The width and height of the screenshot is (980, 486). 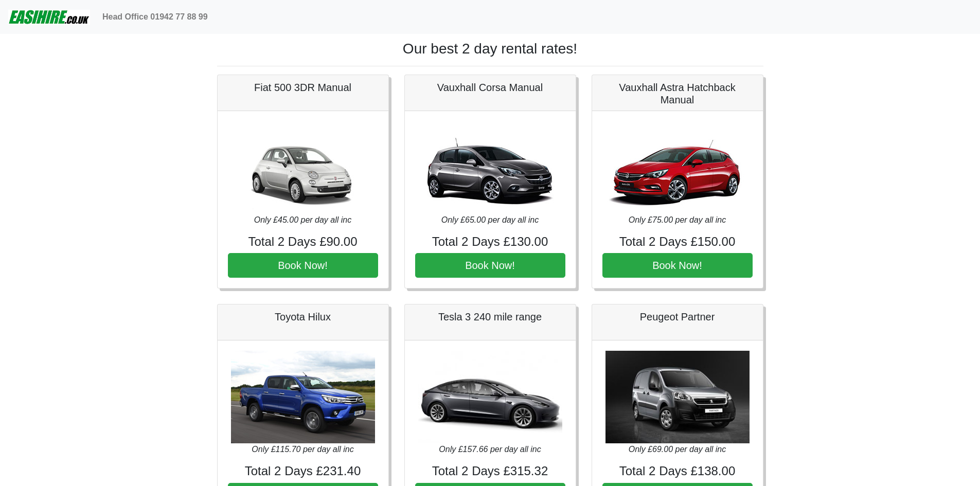 What do you see at coordinates (155, 17) in the screenshot?
I see `b: Head Office 01942 77 88 99` at bounding box center [155, 17].